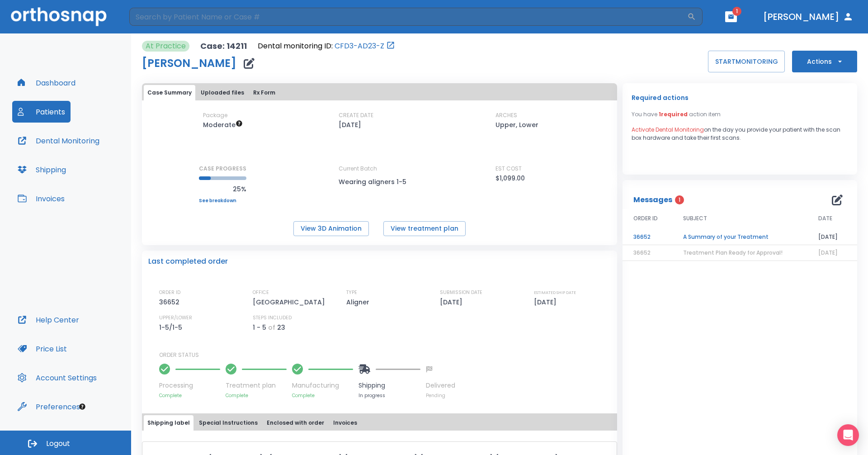 The height and width of the screenshot is (455, 868). What do you see at coordinates (510, 178) in the screenshot?
I see `p: $1,099.00` at bounding box center [510, 178].